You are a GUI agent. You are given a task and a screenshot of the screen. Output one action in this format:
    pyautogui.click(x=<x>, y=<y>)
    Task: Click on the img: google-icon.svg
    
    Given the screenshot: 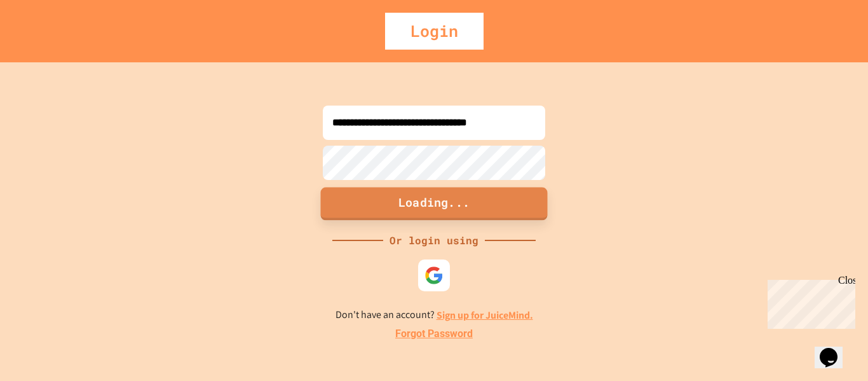 What is the action you would take?
    pyautogui.click(x=434, y=275)
    